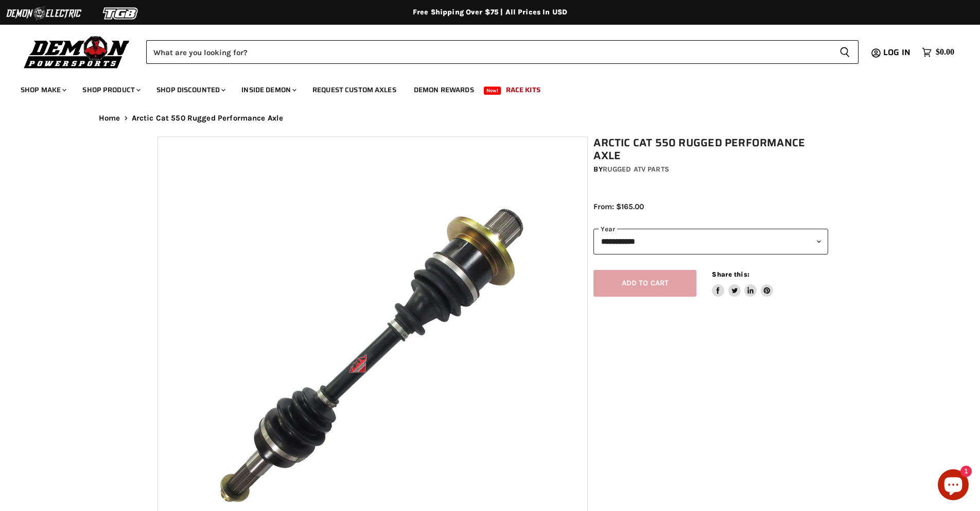  What do you see at coordinates (953, 486) in the screenshot?
I see `inbox-online-store-chat: Shopify online store chat` at bounding box center [953, 486].